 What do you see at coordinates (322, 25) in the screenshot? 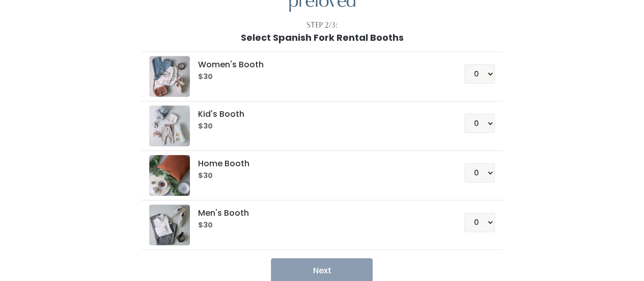
I see `div: Step 2/3:` at bounding box center [322, 25].